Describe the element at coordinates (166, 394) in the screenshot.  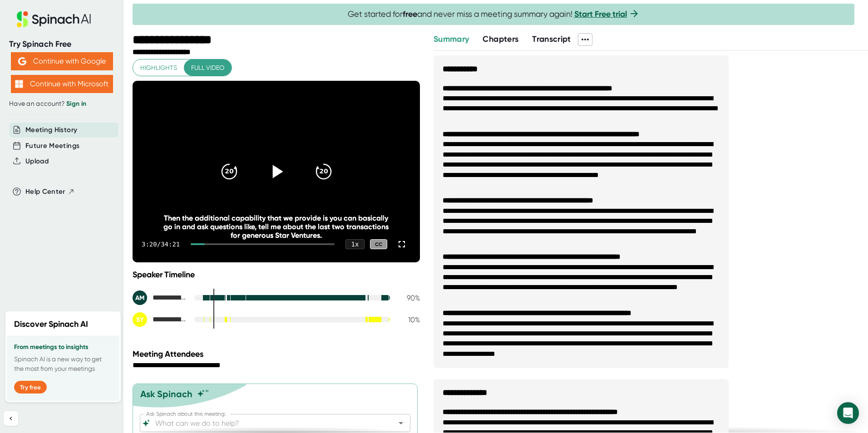
I see `div: Ask Spinach` at that location.